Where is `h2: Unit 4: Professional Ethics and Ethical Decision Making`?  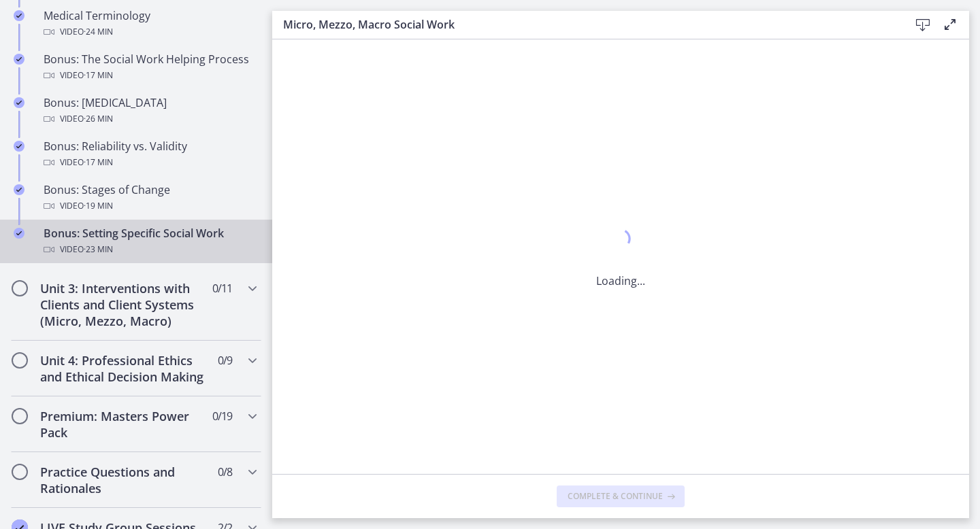 h2: Unit 4: Professional Ethics and Ethical Decision Making is located at coordinates (123, 369).